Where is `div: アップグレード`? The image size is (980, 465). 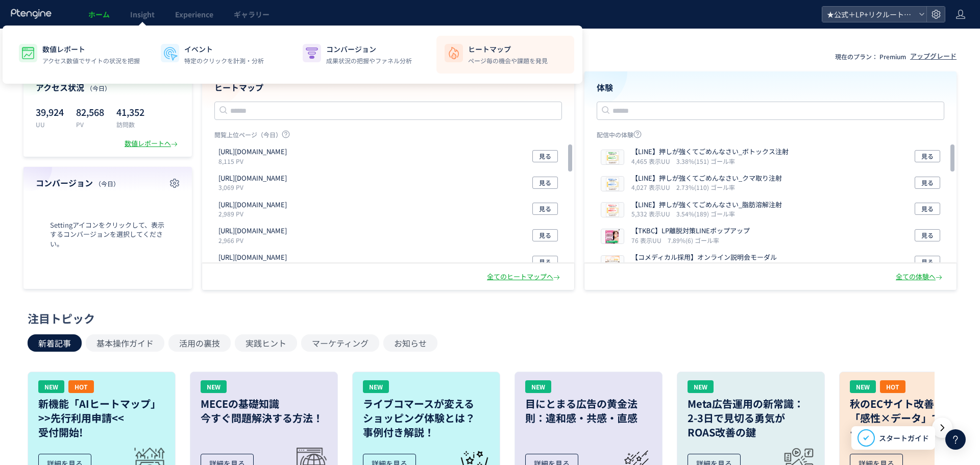
div: アップグレード is located at coordinates (933, 56).